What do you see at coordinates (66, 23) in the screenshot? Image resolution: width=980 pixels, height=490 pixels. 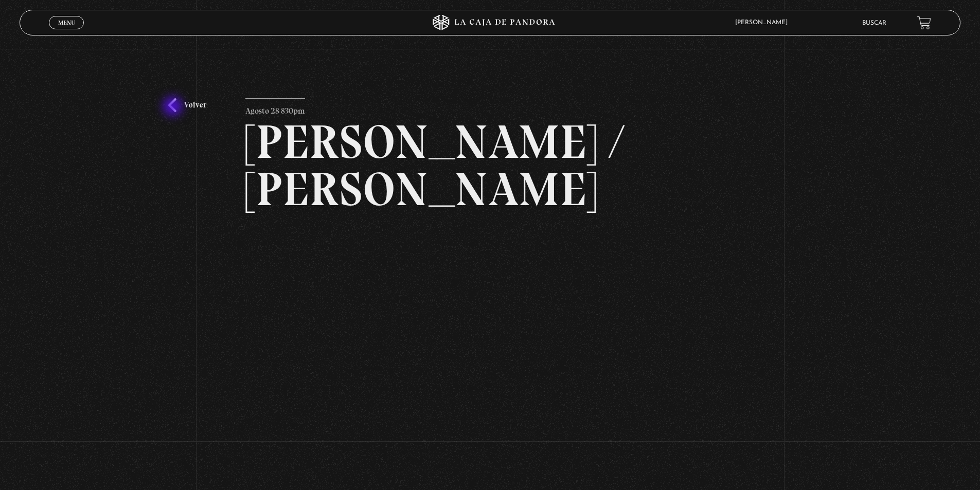 I see `span: Menu` at bounding box center [66, 23].